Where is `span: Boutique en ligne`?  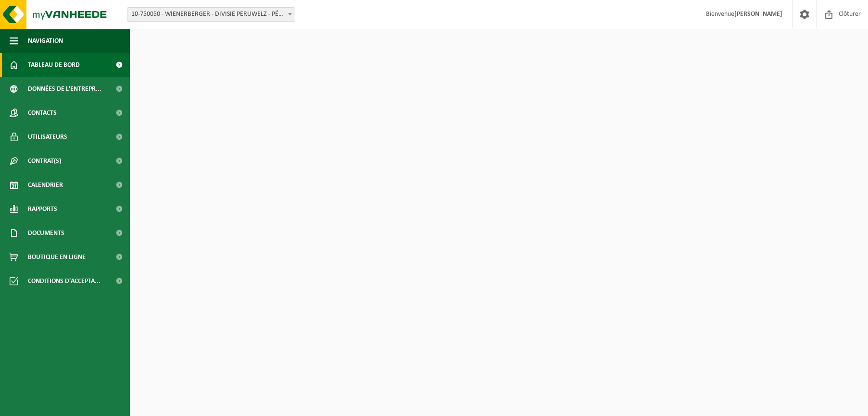
span: Boutique en ligne is located at coordinates (56, 257).